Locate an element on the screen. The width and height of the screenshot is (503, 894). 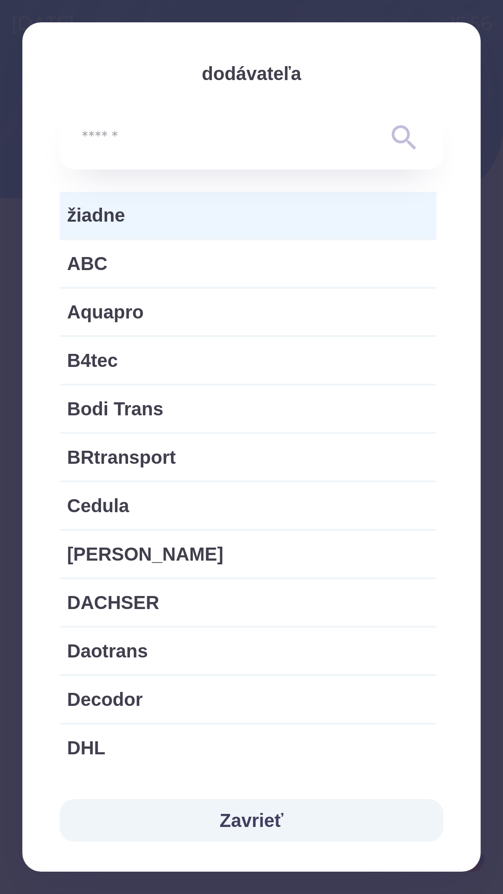
span: DACHSER is located at coordinates (248, 602).